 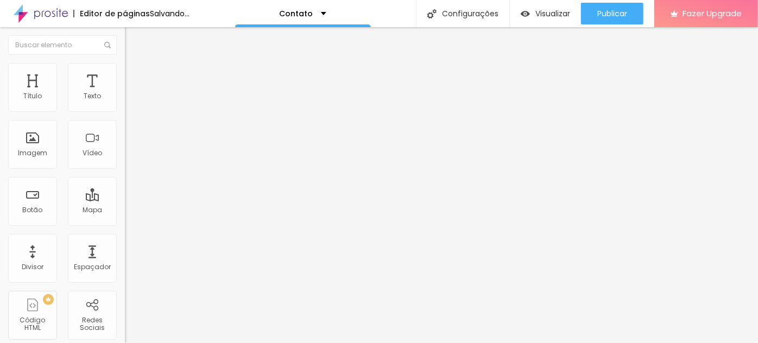 I want to click on div: Texto, so click(x=92, y=96).